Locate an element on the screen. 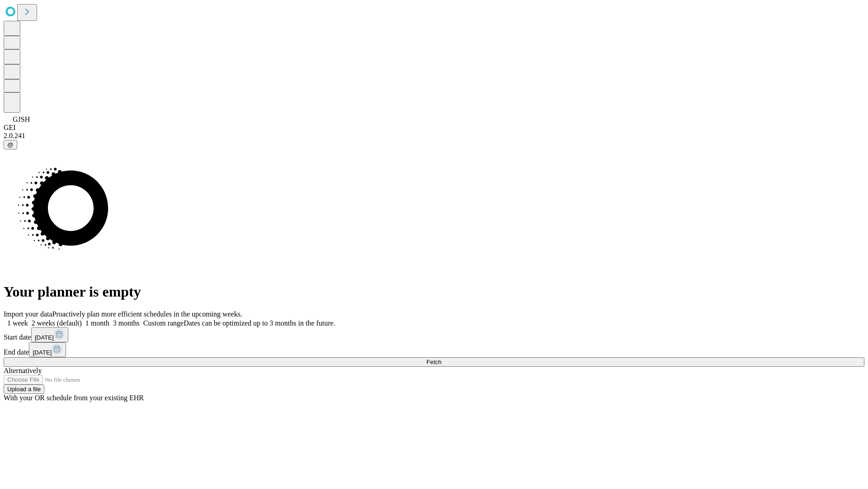 The height and width of the screenshot is (489, 868). button: Upload a file is located at coordinates (24, 389).